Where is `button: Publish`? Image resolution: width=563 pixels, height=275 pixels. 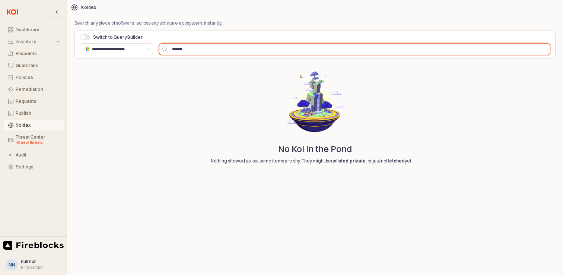 button: Publish is located at coordinates (34, 113).